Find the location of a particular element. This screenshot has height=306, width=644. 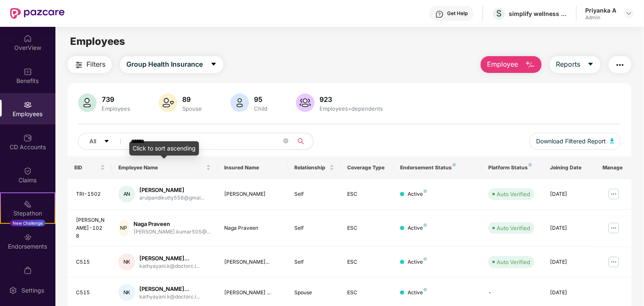

button: Employee is located at coordinates (511, 65).